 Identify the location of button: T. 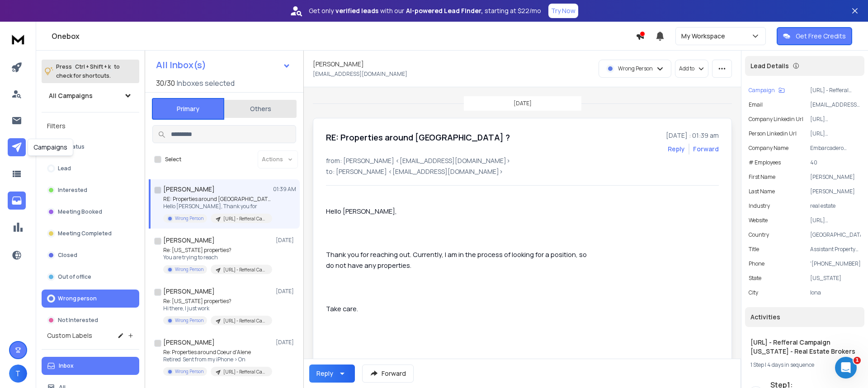
(18, 373).